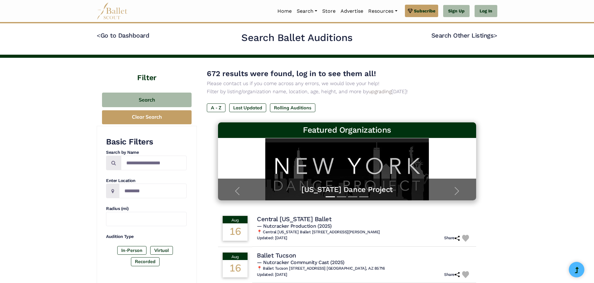  Describe the element at coordinates (146, 237) in the screenshot. I see `h4: Audition Type` at that location.